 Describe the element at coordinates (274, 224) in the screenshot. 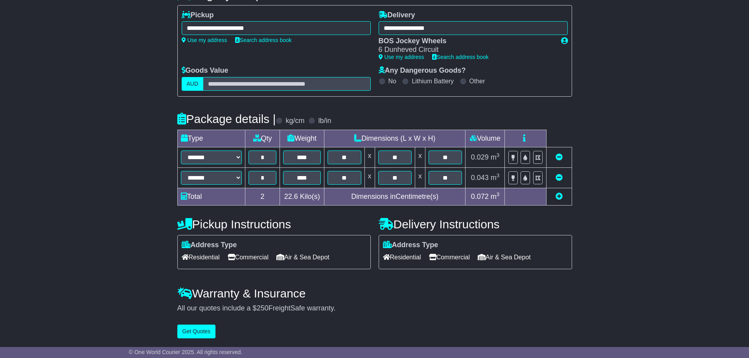

I see `h4: Pickup Instructions` at that location.